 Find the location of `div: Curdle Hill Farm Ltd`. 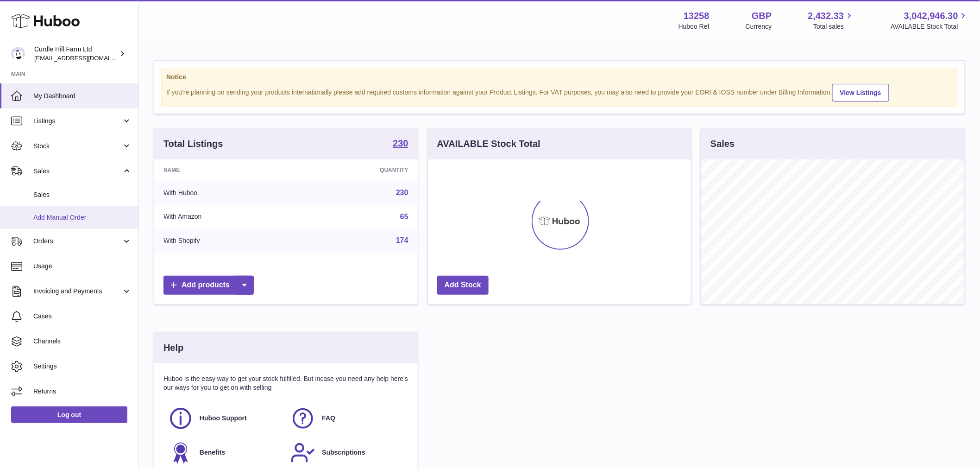

div: Curdle Hill Farm Ltd is located at coordinates (76, 54).